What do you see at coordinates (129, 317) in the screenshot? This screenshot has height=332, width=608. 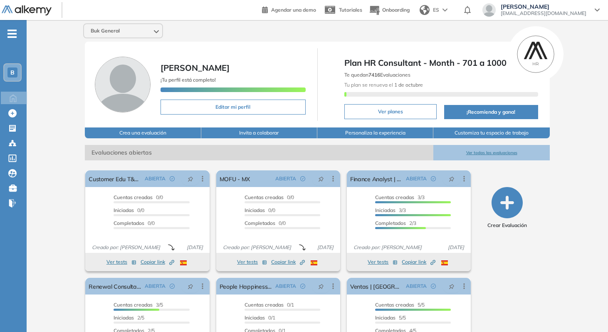 I see `span: 2/5` at bounding box center [129, 317].